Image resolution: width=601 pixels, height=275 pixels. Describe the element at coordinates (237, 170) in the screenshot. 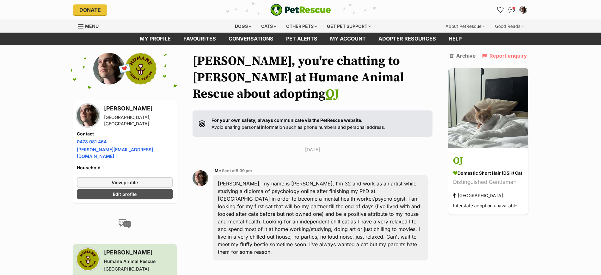

I see `span: Sent at` at that location.